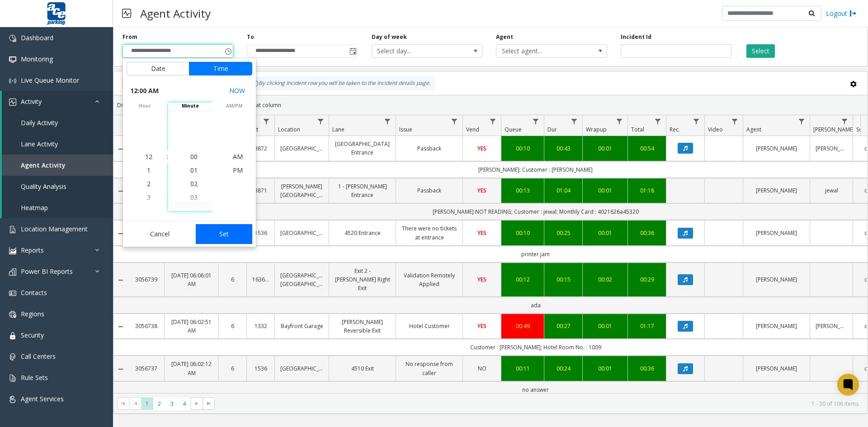 Image resolution: width=868 pixels, height=427 pixels. What do you see at coordinates (416, 51) in the screenshot?
I see `span: Select day...` at bounding box center [416, 51].